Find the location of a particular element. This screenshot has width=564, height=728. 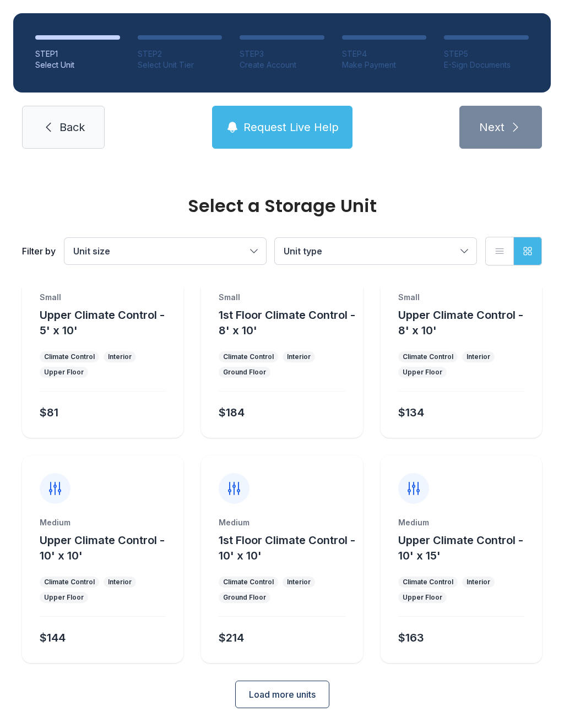

div: STEP 1 is located at coordinates (78, 54).